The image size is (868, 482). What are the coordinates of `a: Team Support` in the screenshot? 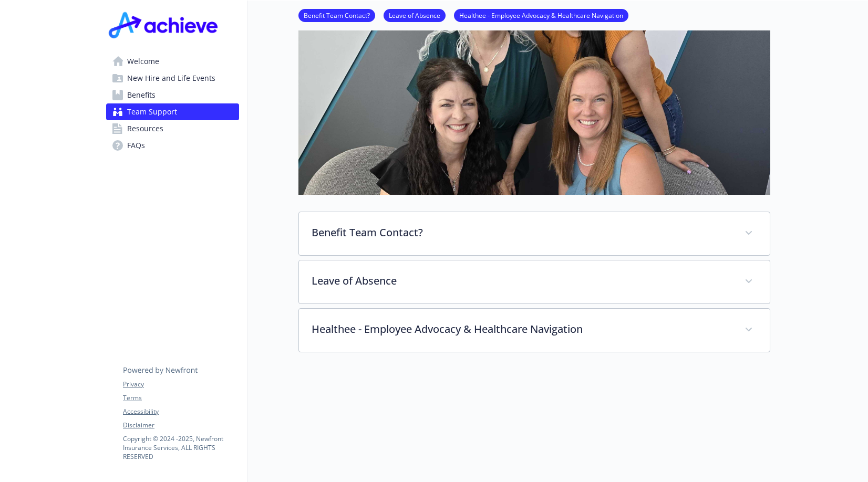 It's located at (172, 112).